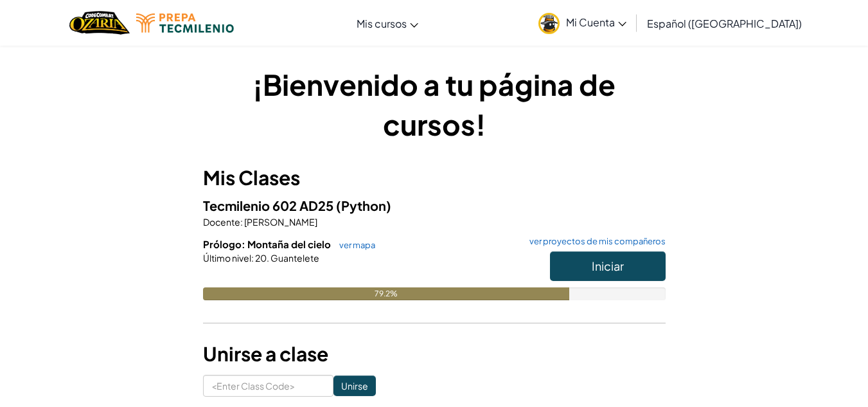 Image resolution: width=868 pixels, height=407 pixels. I want to click on button: Iniciar, so click(608, 266).